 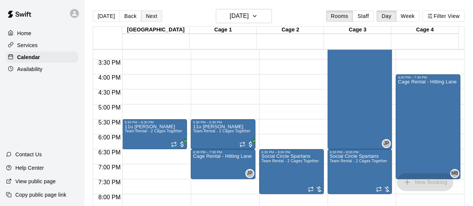 What do you see at coordinates (413, 77) in the screenshot?
I see `div: 4:00 PM – 7:30 PM` at bounding box center [413, 77].